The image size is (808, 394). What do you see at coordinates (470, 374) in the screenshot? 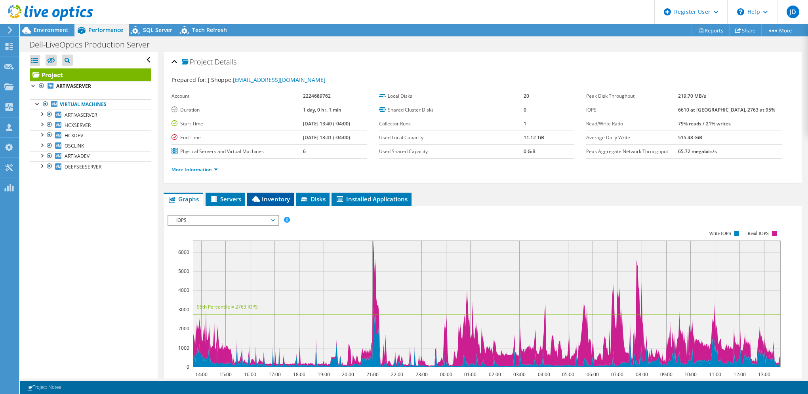
I see `text: 01:00` at bounding box center [470, 374].